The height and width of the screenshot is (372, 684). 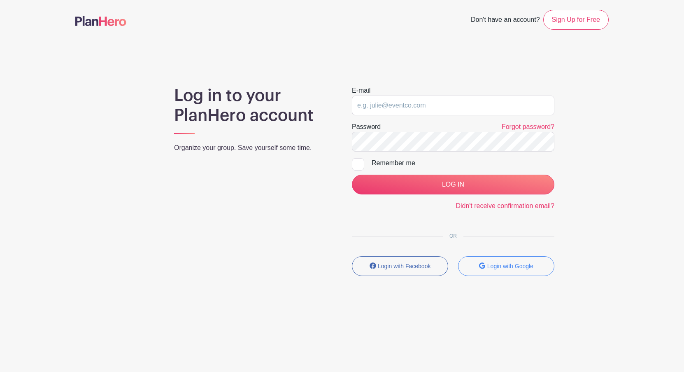 What do you see at coordinates (253, 105) in the screenshot?
I see `h1: Log in to your PlanHero account` at bounding box center [253, 105].